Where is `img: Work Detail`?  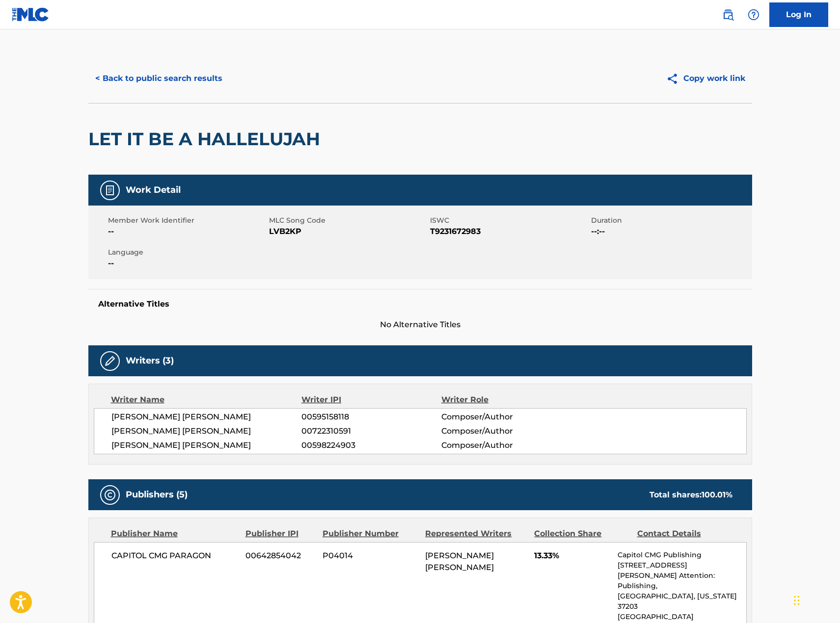 img: Work Detail is located at coordinates (110, 190).